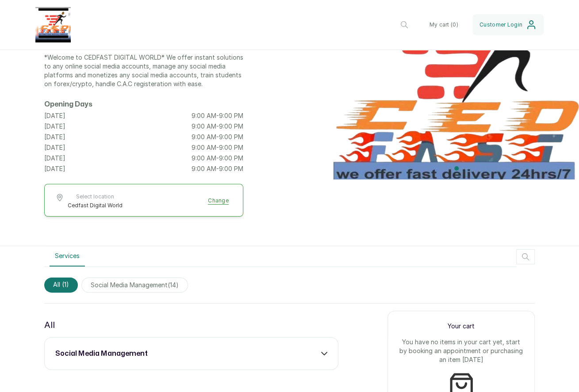 The width and height of the screenshot is (579, 392). I want to click on span: Select location, so click(95, 197).